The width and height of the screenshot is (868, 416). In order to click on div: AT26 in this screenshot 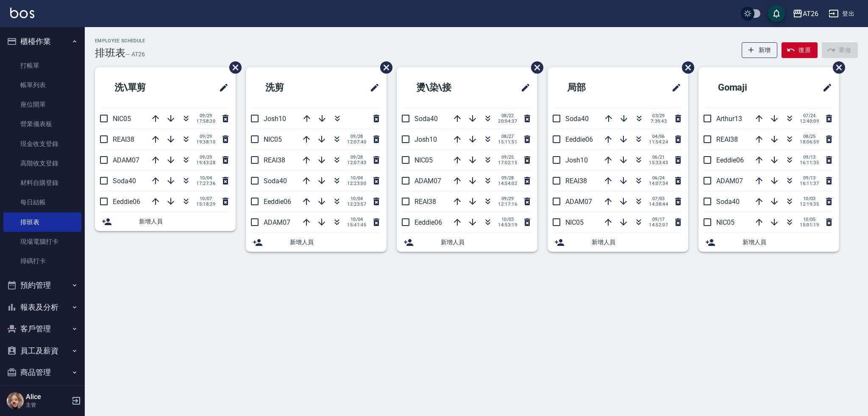, I will do `click(810, 13)`.